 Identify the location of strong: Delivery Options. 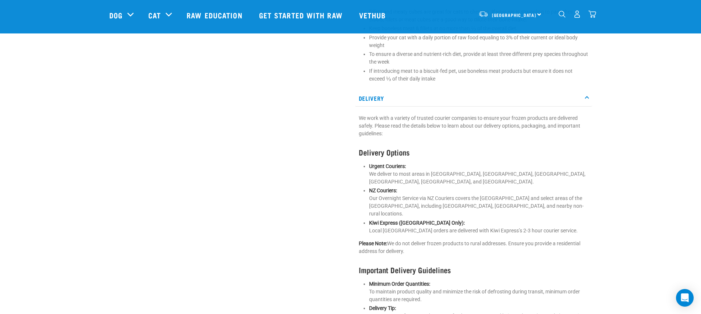
(384, 152).